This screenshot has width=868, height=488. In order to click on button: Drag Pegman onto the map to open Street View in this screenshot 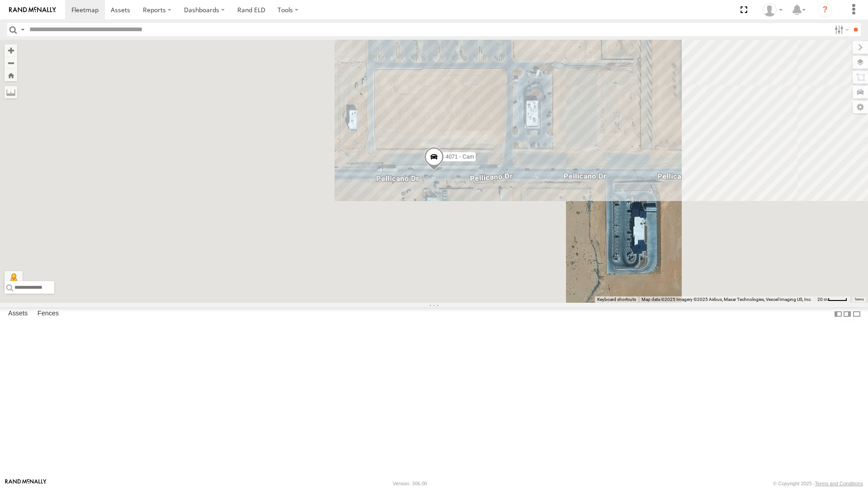, I will do `click(14, 280)`.